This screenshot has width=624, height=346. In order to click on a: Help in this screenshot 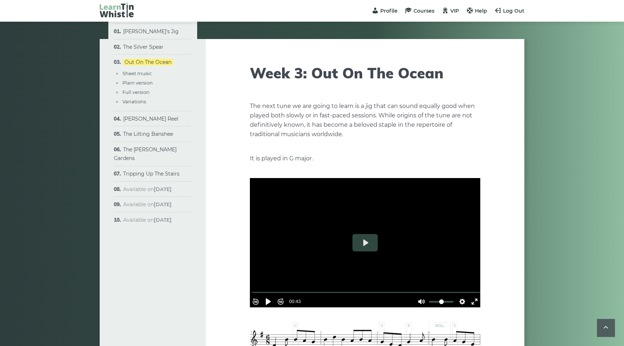, I will do `click(477, 11)`.